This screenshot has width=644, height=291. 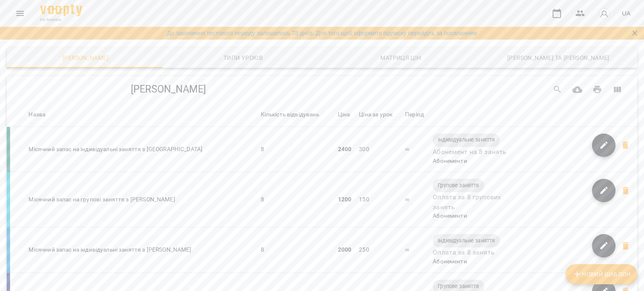 I want to click on span: Новий Шаблон, so click(x=601, y=274).